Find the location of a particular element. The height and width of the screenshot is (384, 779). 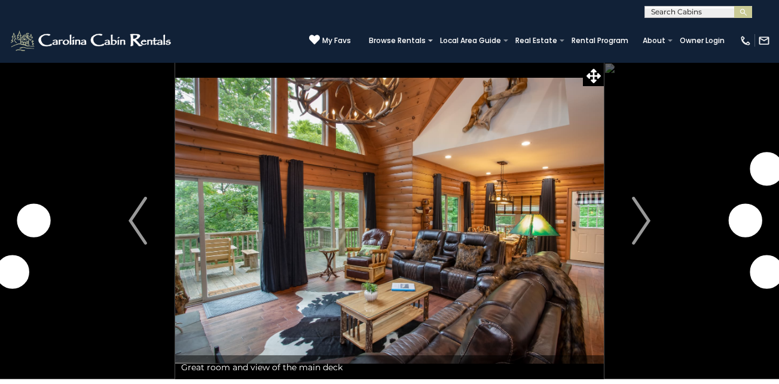

div: Great room and view of the main deck is located at coordinates (389, 367).